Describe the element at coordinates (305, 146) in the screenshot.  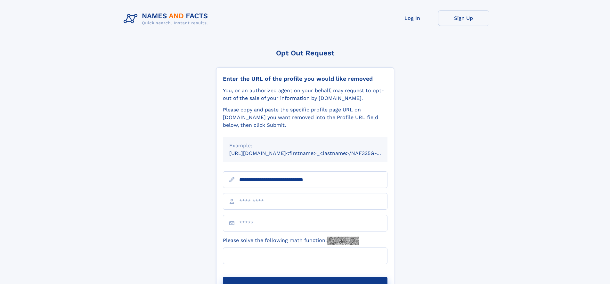
I see `div: Example:` at that location.